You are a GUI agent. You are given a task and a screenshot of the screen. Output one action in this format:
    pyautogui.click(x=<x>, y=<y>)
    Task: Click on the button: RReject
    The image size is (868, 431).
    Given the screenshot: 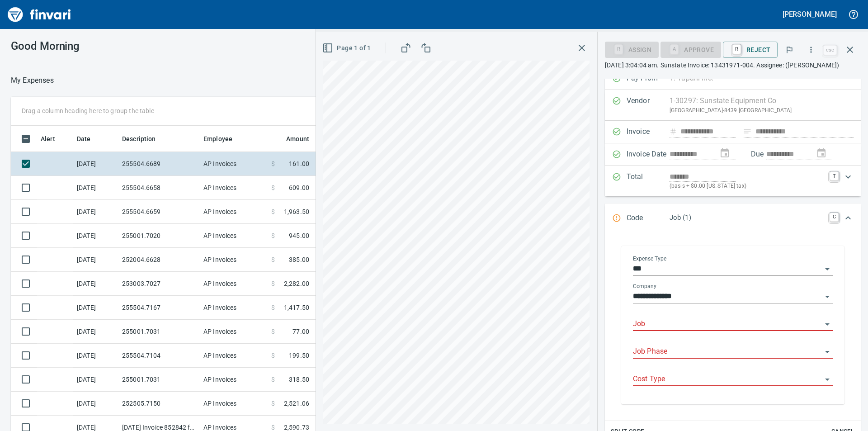 What is the action you would take?
    pyautogui.click(x=750, y=50)
    